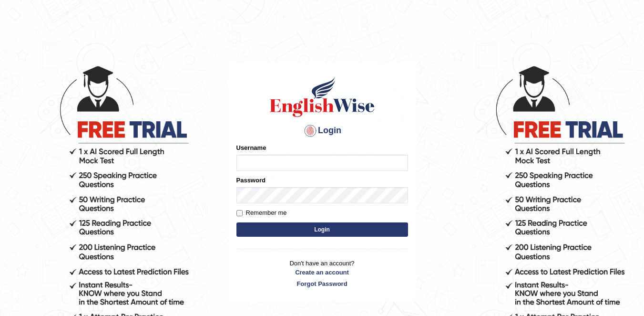 This screenshot has height=316, width=644. What do you see at coordinates (251, 148) in the screenshot?
I see `label: Username` at bounding box center [251, 148].